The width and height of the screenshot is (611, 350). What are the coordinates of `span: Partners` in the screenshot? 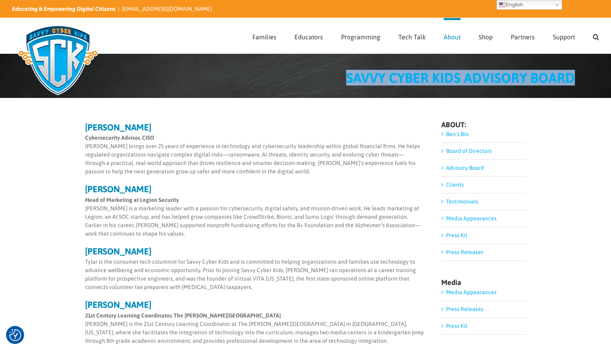 It's located at (522, 37).